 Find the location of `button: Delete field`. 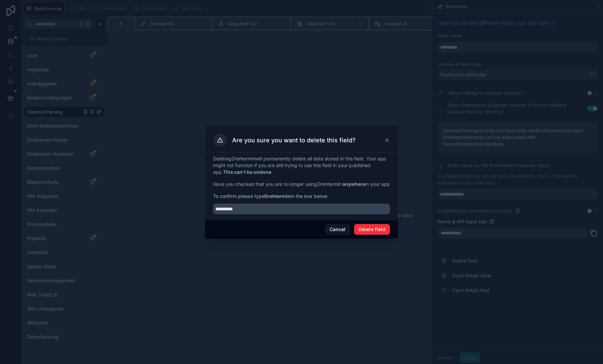

button: Delete field is located at coordinates (372, 230).